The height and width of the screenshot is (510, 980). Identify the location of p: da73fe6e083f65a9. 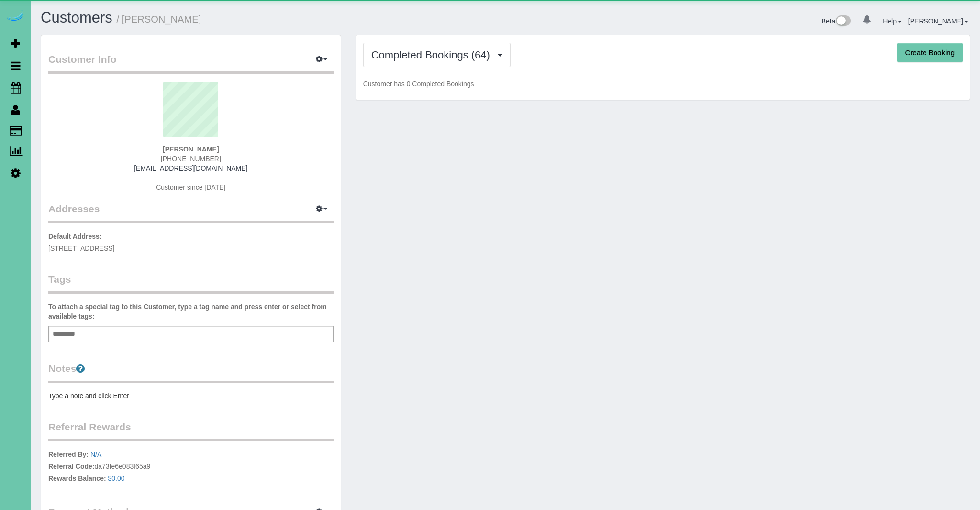
(191, 467).